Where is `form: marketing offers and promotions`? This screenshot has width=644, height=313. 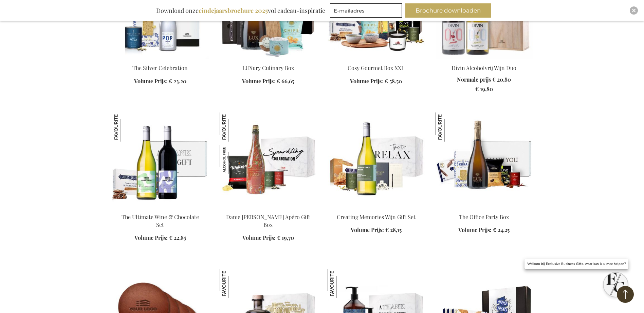 form: marketing offers and promotions is located at coordinates (367, 11).